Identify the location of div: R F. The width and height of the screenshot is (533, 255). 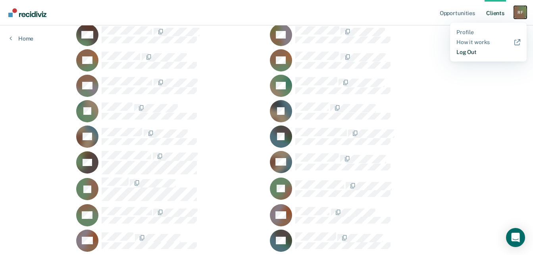
(520, 12).